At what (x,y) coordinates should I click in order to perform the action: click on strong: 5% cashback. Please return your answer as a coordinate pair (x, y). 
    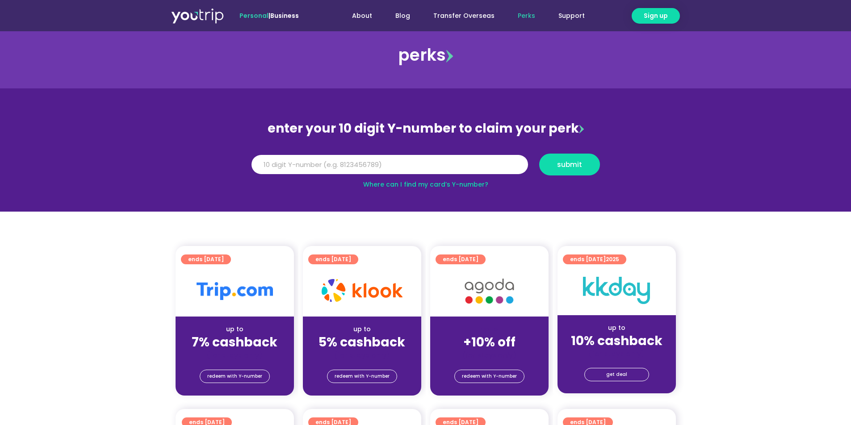
    Looking at the image, I should click on (362, 342).